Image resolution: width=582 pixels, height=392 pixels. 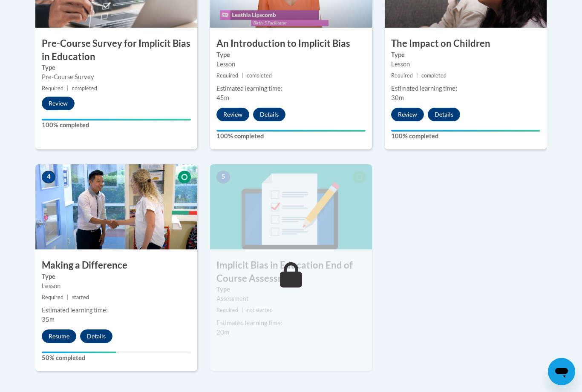 I want to click on span: not started, so click(x=259, y=310).